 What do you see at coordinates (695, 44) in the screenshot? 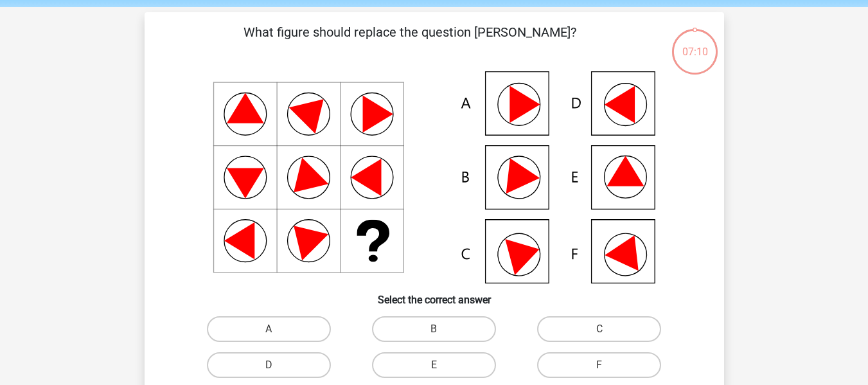
I see `div: 07:10` at bounding box center [695, 44].